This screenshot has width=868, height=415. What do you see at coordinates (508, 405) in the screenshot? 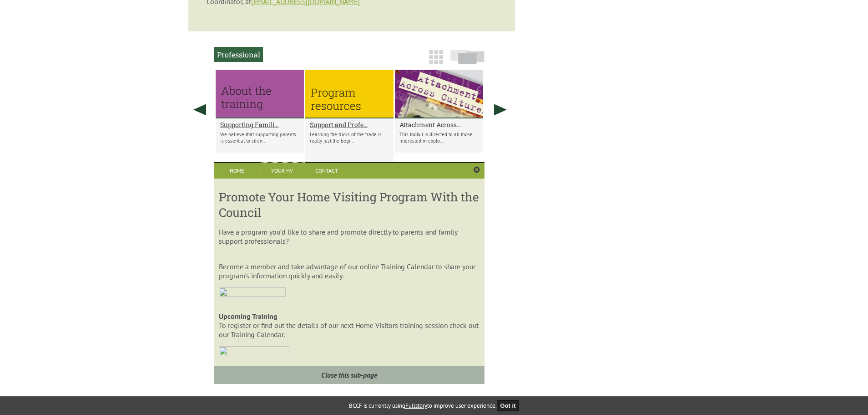
I see `button: Got it` at bounding box center [508, 405].